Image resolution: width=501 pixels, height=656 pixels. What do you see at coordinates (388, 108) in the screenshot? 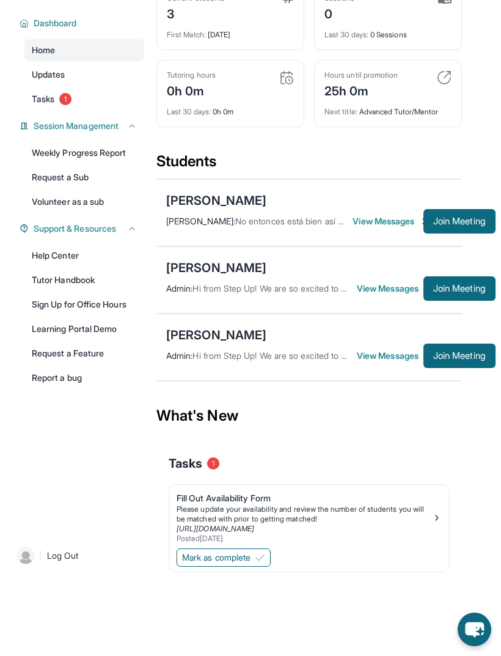
I see `div: Advanced Tutor/Mentor` at bounding box center [388, 108].